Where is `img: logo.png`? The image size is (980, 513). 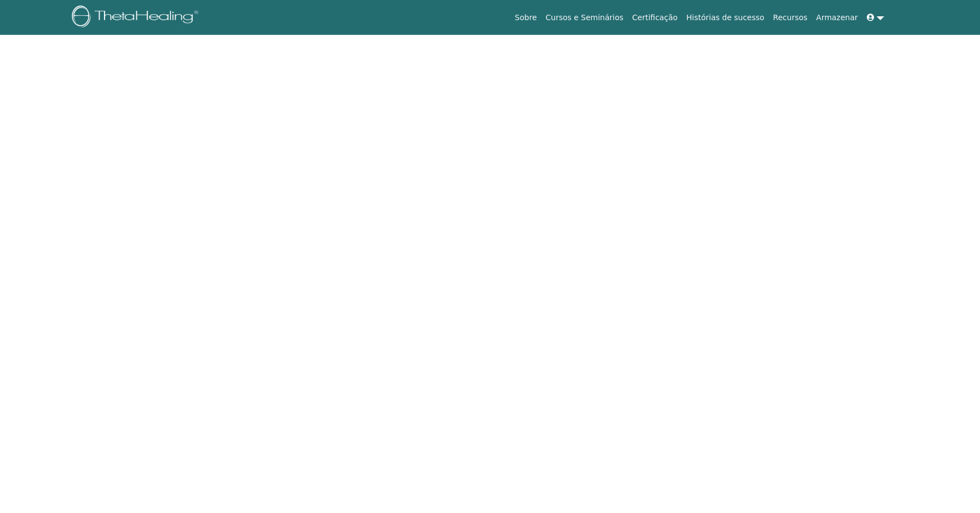 img: logo.png is located at coordinates (137, 18).